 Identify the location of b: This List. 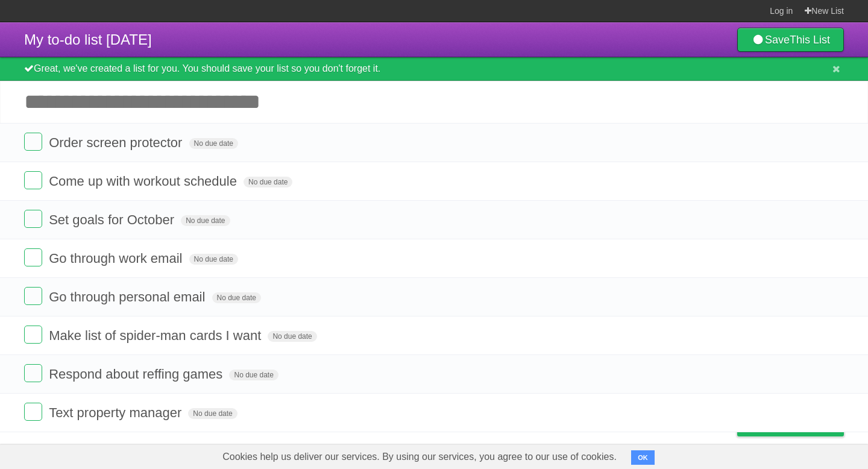
(810, 40).